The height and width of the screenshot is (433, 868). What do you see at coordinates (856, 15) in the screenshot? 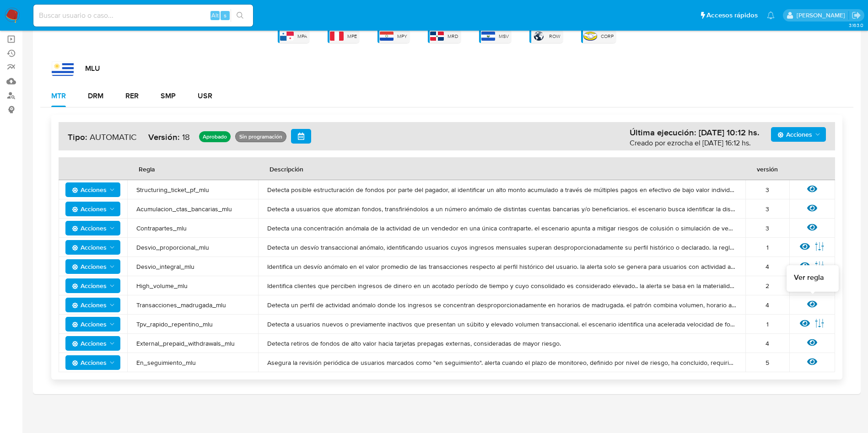
I see `a: Salir` at bounding box center [856, 15].